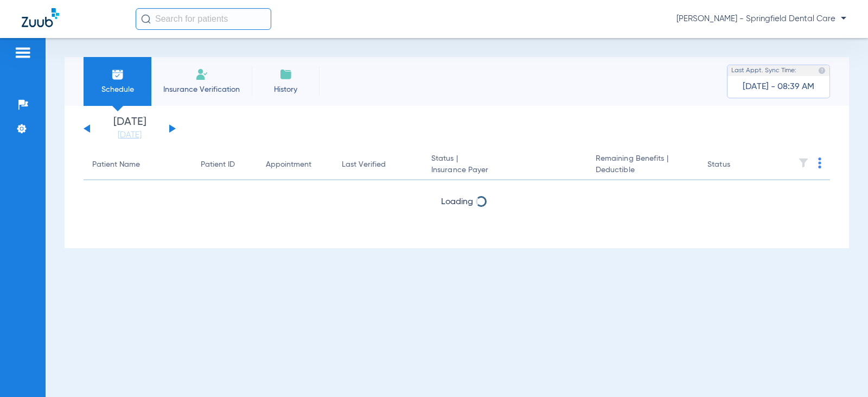  I want to click on img: group-dot-blue.svg, so click(820, 163).